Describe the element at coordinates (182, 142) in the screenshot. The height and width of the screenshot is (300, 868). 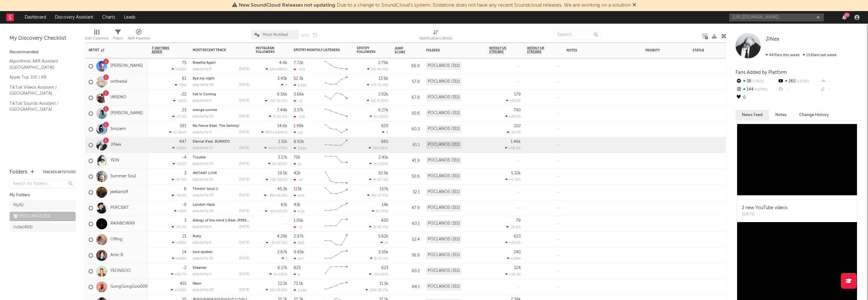
I see `div: 447` at that location.